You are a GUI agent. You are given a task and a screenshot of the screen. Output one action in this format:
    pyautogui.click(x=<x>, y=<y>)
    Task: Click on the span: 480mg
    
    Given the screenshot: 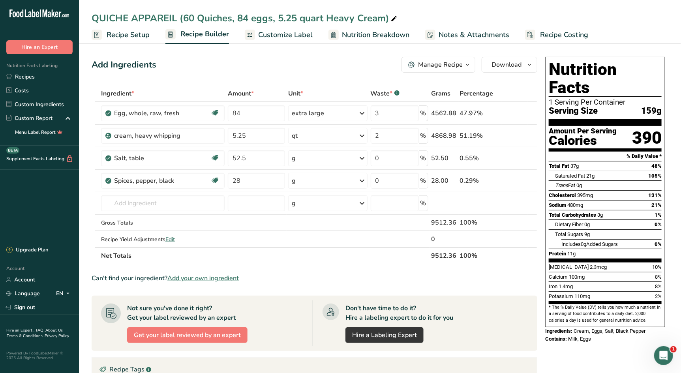 What is the action you would take?
    pyautogui.click(x=575, y=205)
    